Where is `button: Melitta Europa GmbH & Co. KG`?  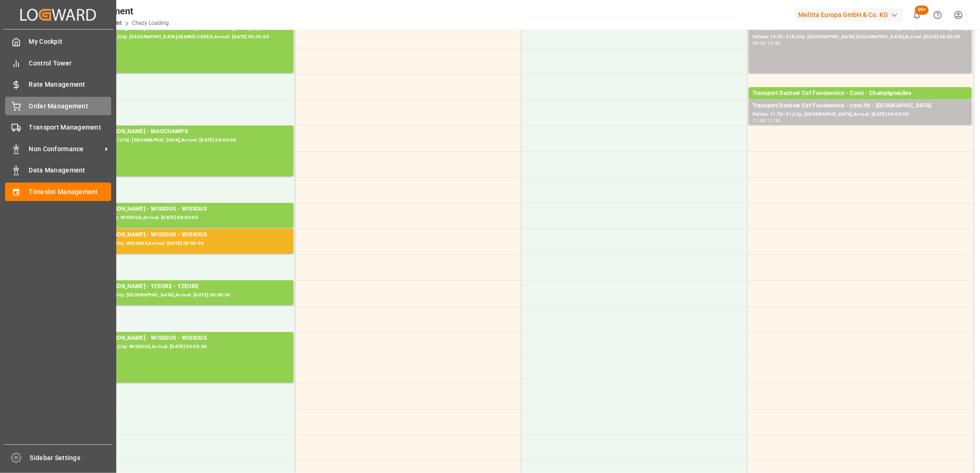 button: Melitta Europa GmbH & Co. KG is located at coordinates (851, 15).